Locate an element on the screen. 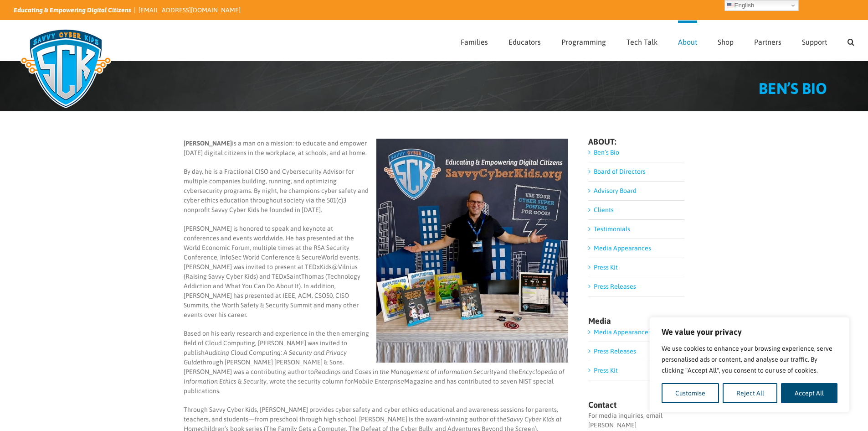 The height and width of the screenshot is (431, 868). a: Advisory Board is located at coordinates (615, 191).